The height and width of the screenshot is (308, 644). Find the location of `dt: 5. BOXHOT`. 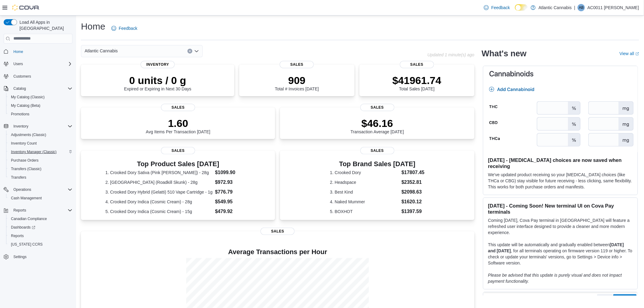

dt: 5. BOXHOT is located at coordinates (364, 211).